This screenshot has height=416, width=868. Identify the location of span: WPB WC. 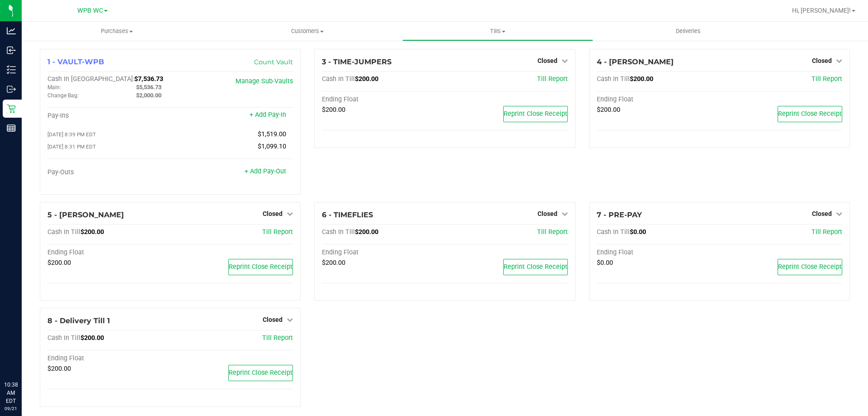
(90, 11).